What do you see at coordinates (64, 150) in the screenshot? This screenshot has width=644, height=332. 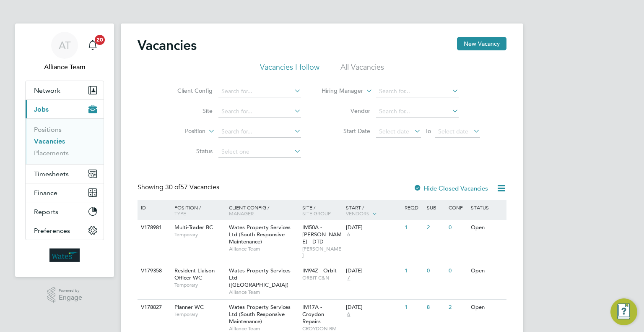 I see `nav: Main navigation` at bounding box center [64, 150].